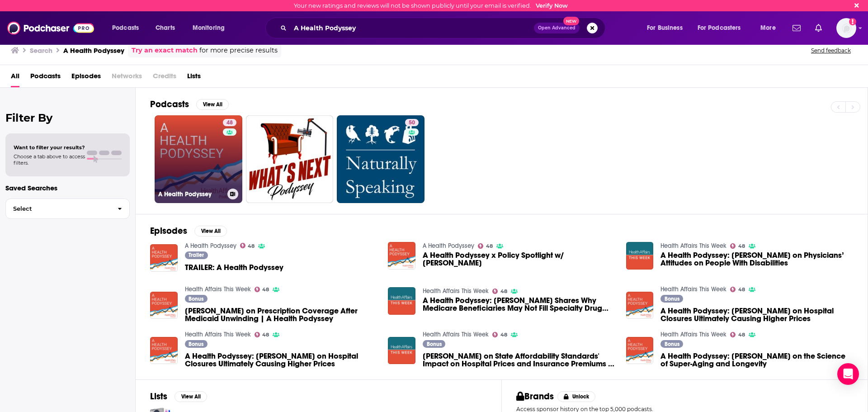 This screenshot has width=868, height=412. What do you see at coordinates (640, 255) in the screenshot?
I see `img: A Health Podyssey: Tara Lagu on Physicians’ Attitudes on People With Disabilities` at bounding box center [640, 255].